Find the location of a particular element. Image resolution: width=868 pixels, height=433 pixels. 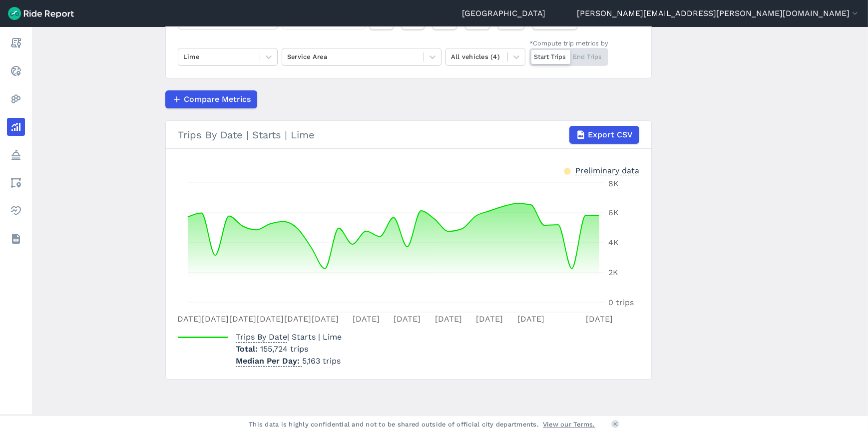

span: | Starts | Lime is located at coordinates (288, 337).